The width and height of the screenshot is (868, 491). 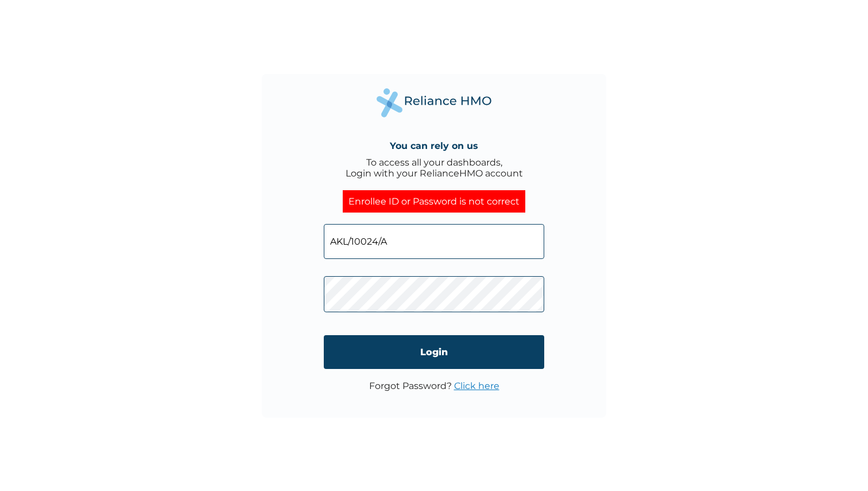 I want to click on a: Click here, so click(x=477, y=386).